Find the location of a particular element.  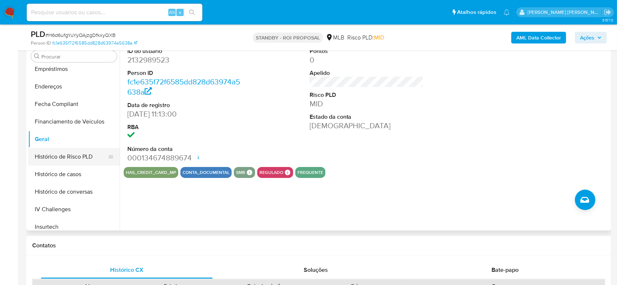

p: andrea.asantos@mercadopago.com.br is located at coordinates (565, 12).